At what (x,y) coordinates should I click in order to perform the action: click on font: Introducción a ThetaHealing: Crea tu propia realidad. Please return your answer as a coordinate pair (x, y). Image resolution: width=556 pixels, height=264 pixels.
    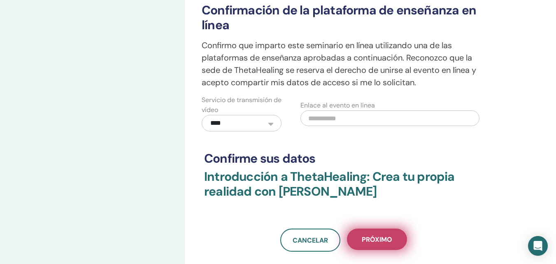
    Looking at the image, I should click on (329, 184).